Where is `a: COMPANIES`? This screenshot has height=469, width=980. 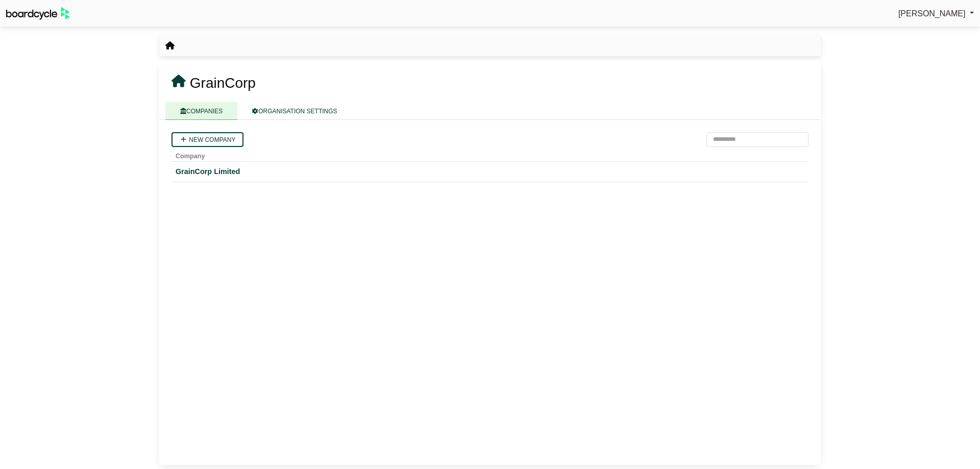 a: COMPANIES is located at coordinates (201, 110).